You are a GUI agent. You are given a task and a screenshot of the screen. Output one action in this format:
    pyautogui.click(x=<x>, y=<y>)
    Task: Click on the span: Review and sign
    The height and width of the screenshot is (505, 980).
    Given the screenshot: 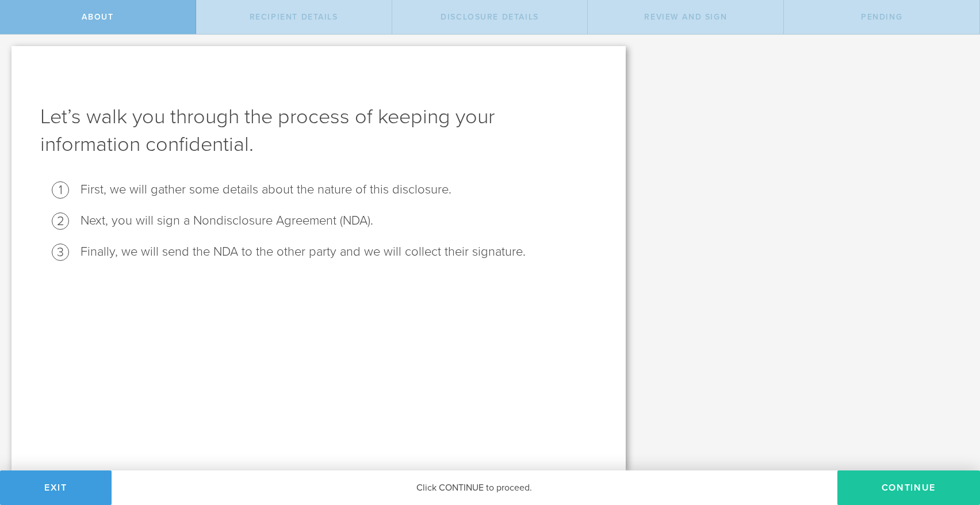 What is the action you would take?
    pyautogui.click(x=686, y=17)
    